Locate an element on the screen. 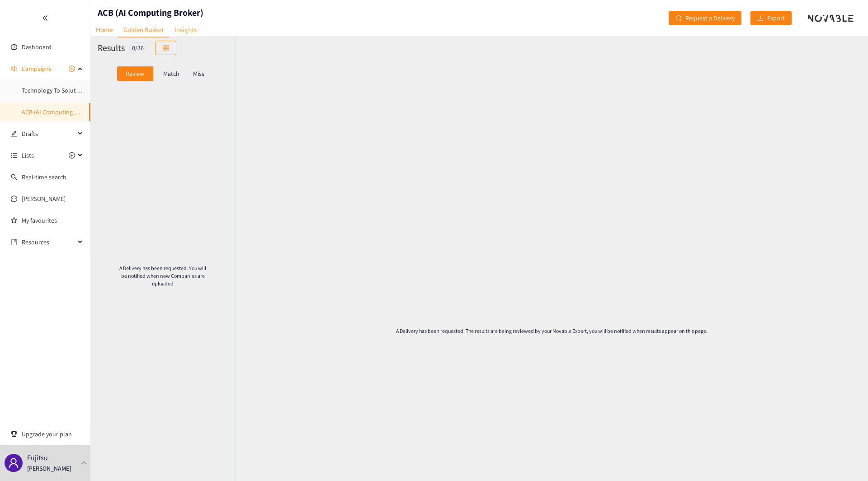 Image resolution: width=868 pixels, height=481 pixels. a: Insights is located at coordinates (185, 29).